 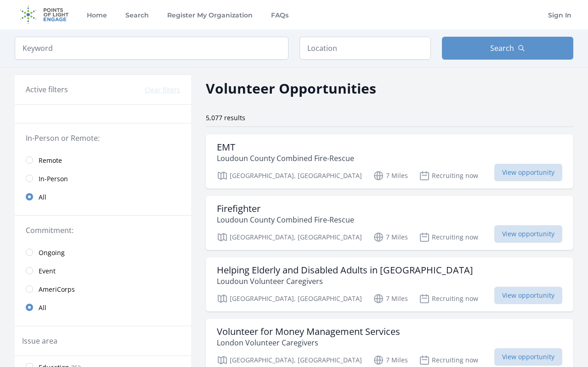 What do you see at coordinates (345, 281) in the screenshot?
I see `p: Loudoun Volunteer Caregivers` at bounding box center [345, 281].